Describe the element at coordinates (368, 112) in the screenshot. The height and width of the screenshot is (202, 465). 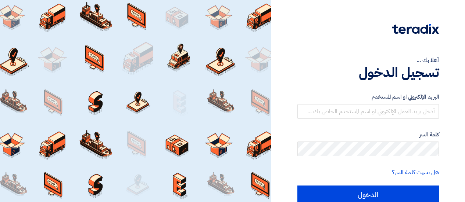
I see `input: أدخل بريد العمل الإلكتروني او اسم المستخدم الخاص بك ...` at that location.